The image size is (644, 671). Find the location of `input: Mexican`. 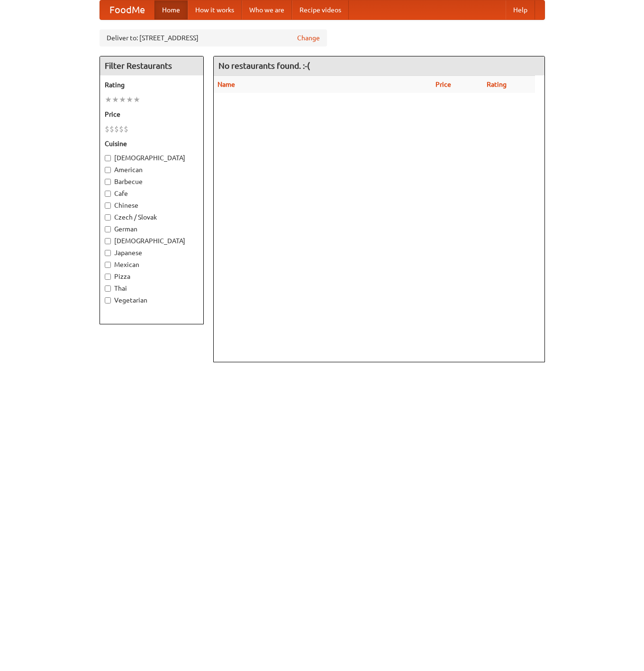

input: Mexican is located at coordinates (108, 265).